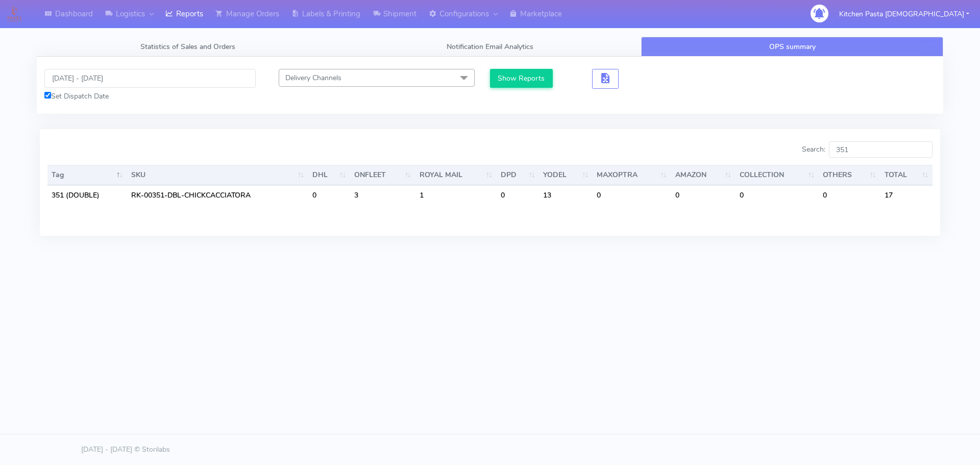  What do you see at coordinates (792, 46) in the screenshot?
I see `span: OPS summary` at bounding box center [792, 46].